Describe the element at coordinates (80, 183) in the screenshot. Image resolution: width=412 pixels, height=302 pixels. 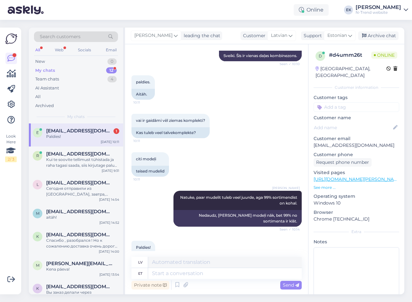
I see `span: ljudishka@mail.ru` at that location.